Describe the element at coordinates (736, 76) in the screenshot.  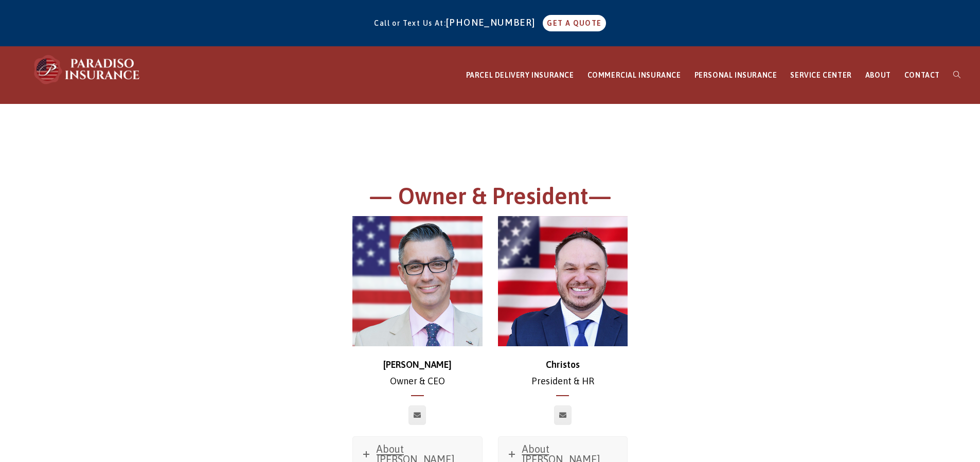
I see `a: PERSONAL INSURANCE` at that location.